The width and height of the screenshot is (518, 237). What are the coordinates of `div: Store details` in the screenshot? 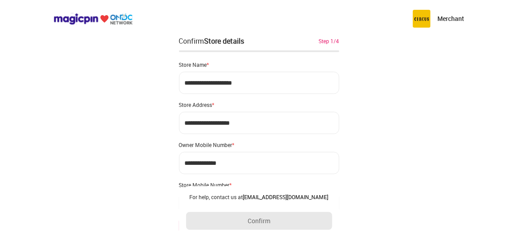 It's located at (224, 41).